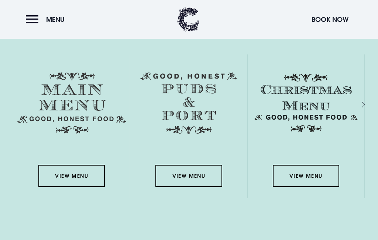  What do you see at coordinates (55, 19) in the screenshot?
I see `span: Menu` at bounding box center [55, 19].